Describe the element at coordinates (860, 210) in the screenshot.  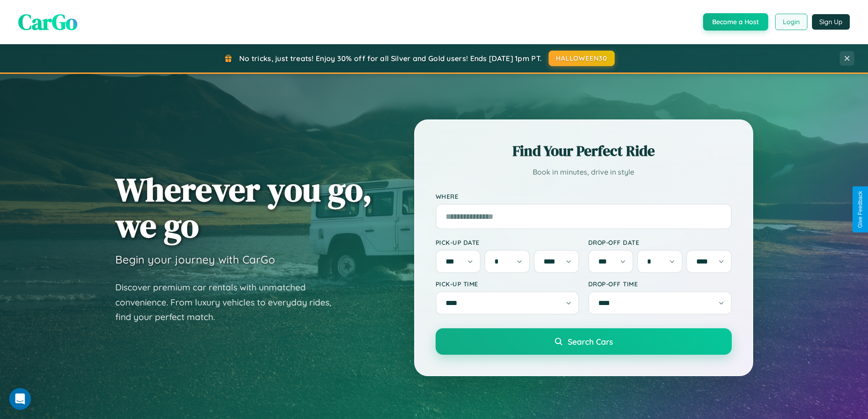
I see `div: Give Feedback` at that location.